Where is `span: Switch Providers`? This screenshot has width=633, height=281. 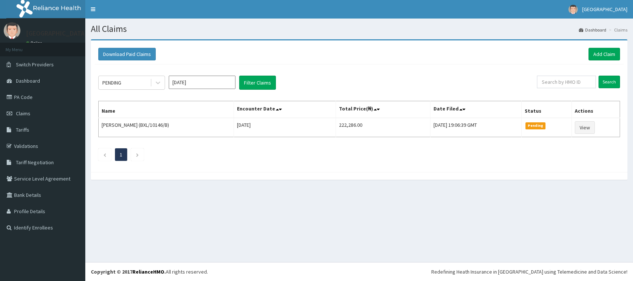
span: Switch Providers is located at coordinates (35, 65).